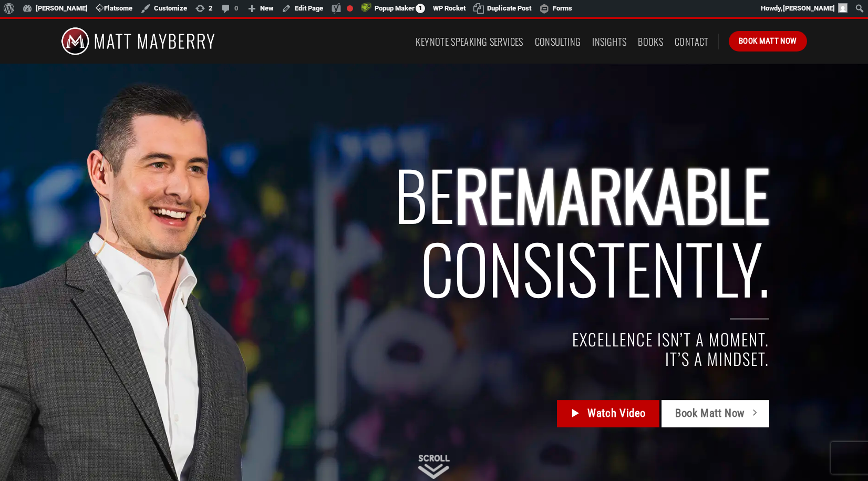  What do you see at coordinates (608, 414) in the screenshot?
I see `a: Watch Video` at bounding box center [608, 414].